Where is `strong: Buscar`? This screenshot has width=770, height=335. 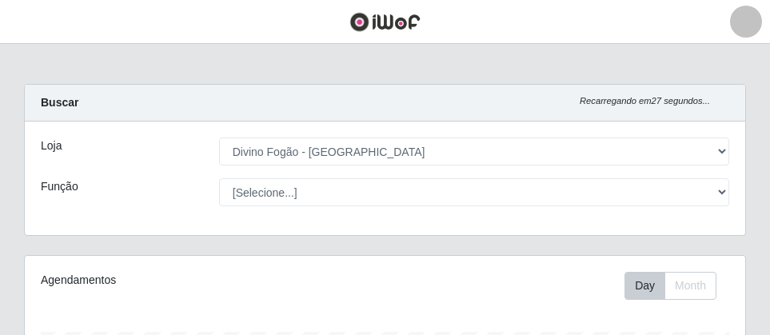 strong: Buscar is located at coordinates (59, 102).